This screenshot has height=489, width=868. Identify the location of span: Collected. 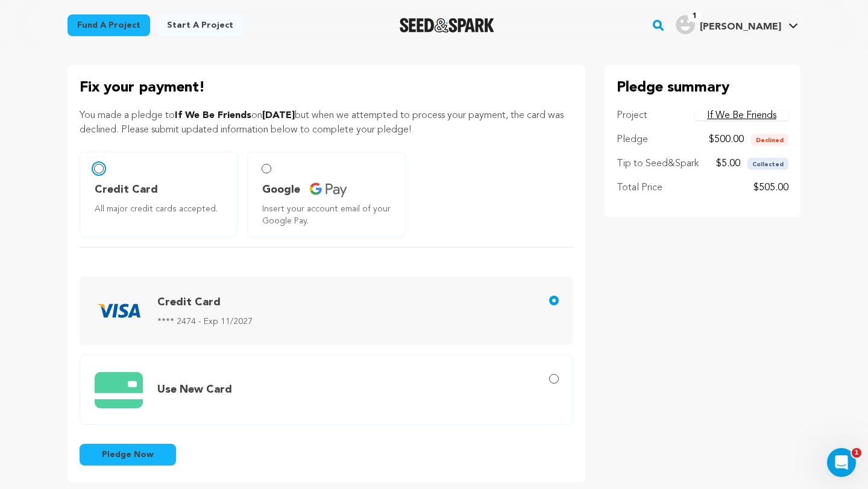
(768, 164).